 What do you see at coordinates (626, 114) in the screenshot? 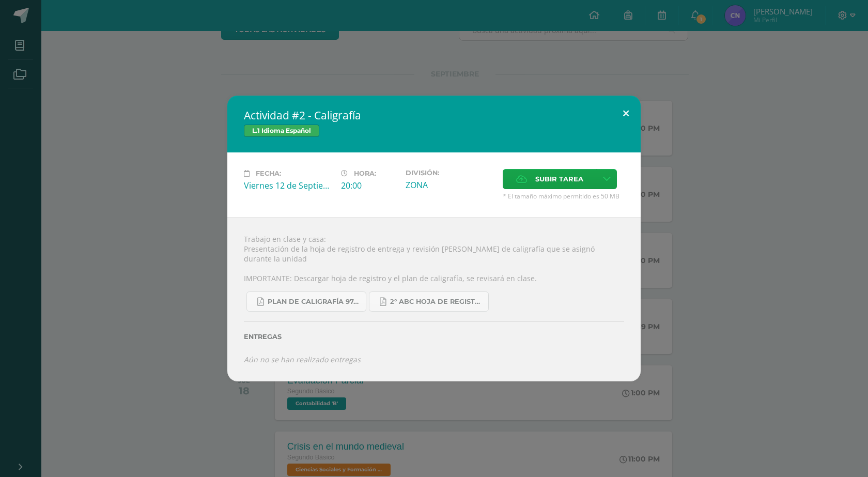
I see `button: Close (Esc)` at bounding box center [626, 114].